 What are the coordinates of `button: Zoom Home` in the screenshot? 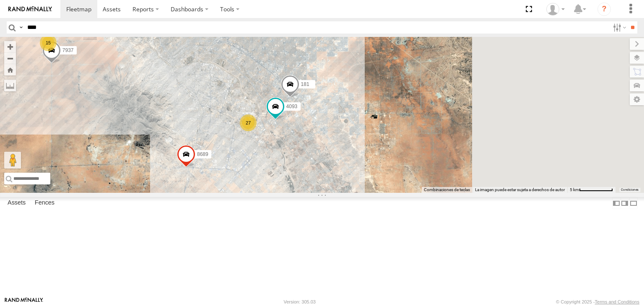 It's located at (10, 70).